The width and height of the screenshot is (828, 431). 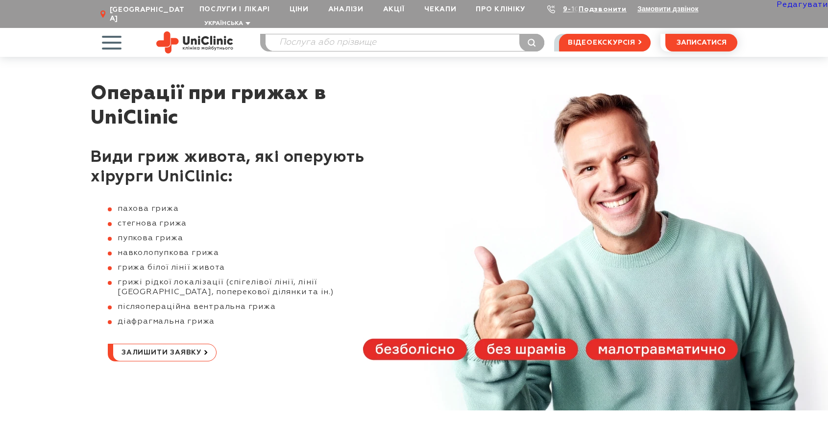 I want to click on button: Українська, so click(x=226, y=24).